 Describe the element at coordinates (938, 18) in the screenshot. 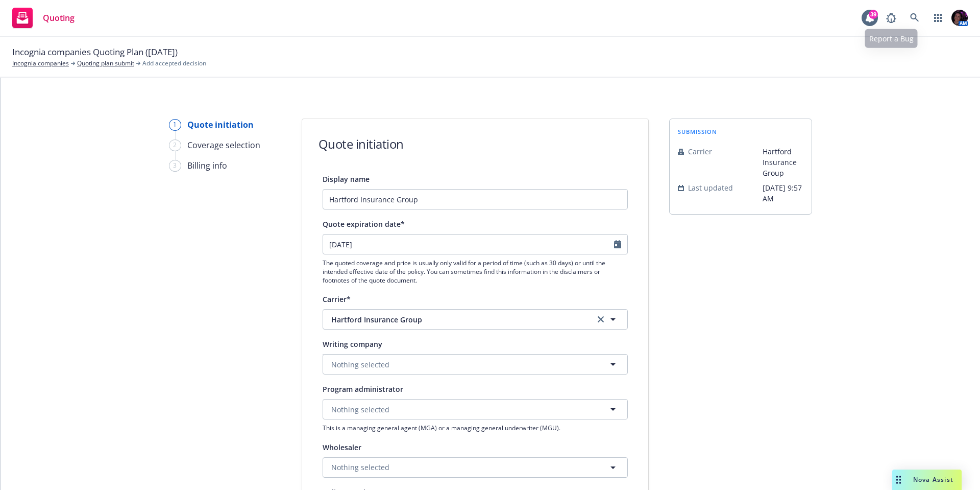

I see `a: Switch app` at that location.